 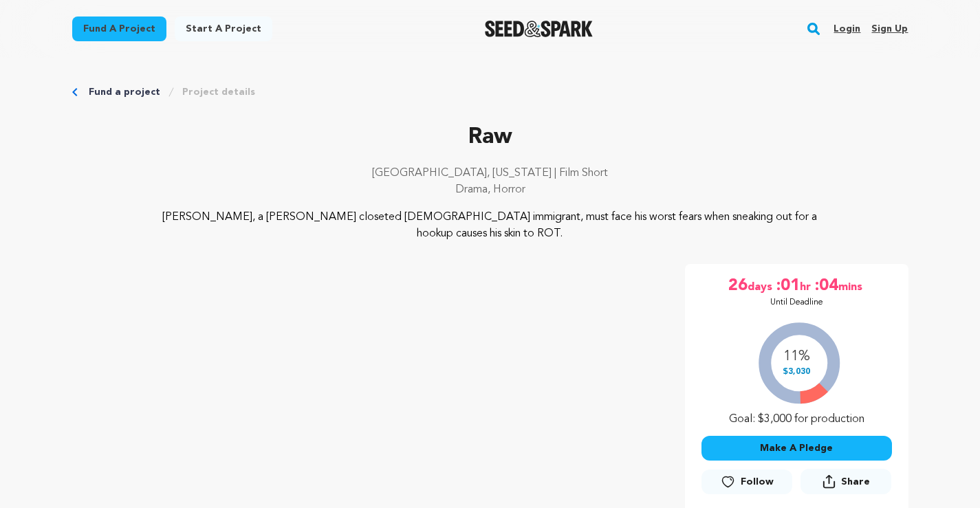 What do you see at coordinates (219, 92) in the screenshot?
I see `a: Project details` at bounding box center [219, 92].